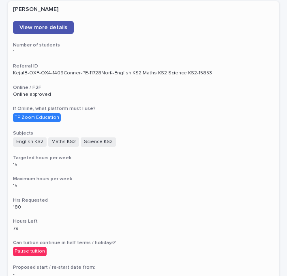 The image size is (287, 276). What do you see at coordinates (143, 201) in the screenshot?
I see `h3: Hrs Requested` at bounding box center [143, 201].